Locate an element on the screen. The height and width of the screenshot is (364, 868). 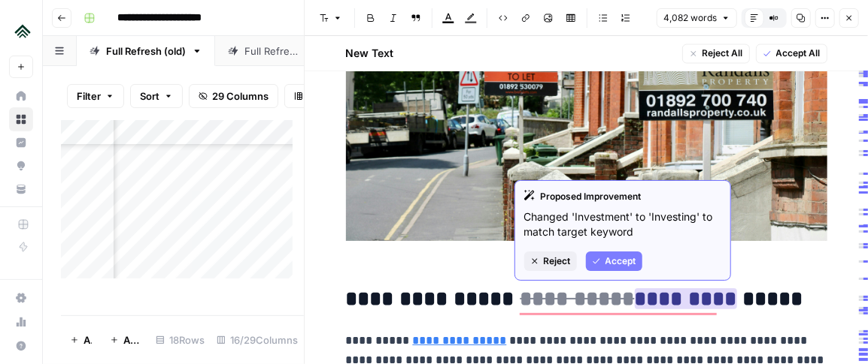
button: Workspace: Uplisting is located at coordinates (21, 31).